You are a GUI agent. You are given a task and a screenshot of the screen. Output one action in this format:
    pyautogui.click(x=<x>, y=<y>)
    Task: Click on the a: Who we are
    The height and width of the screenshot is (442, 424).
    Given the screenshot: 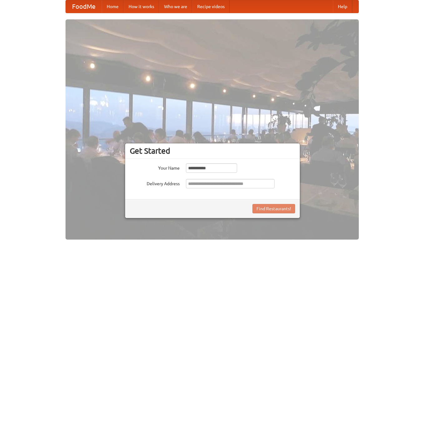 What is the action you would take?
    pyautogui.click(x=176, y=7)
    